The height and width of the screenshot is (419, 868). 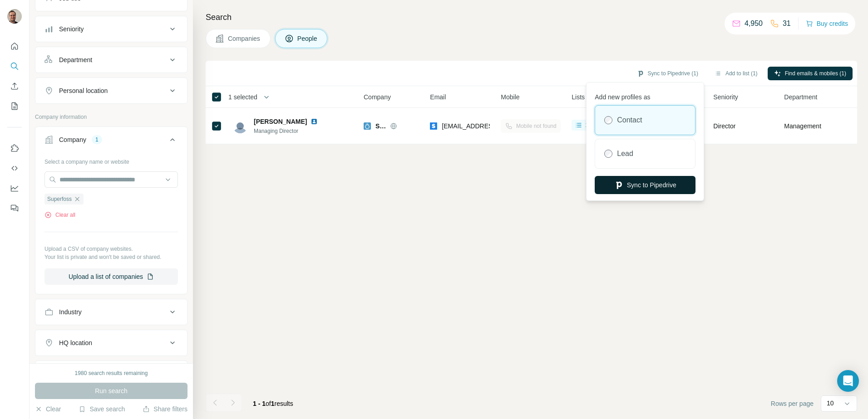 I want to click on button: Quick start, so click(x=15, y=46).